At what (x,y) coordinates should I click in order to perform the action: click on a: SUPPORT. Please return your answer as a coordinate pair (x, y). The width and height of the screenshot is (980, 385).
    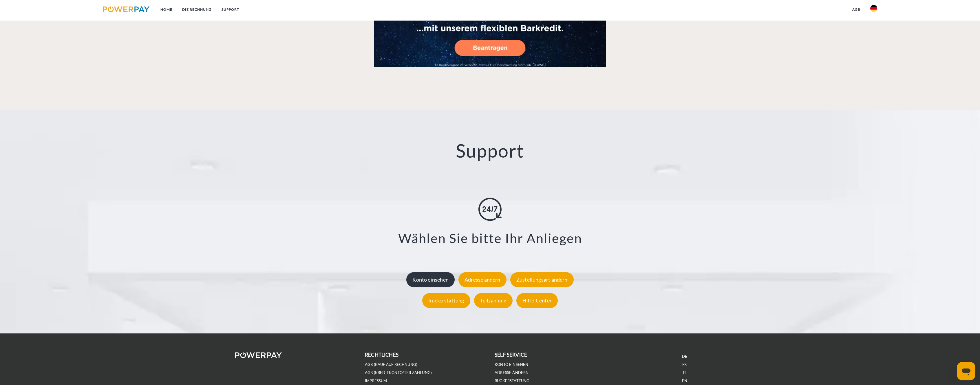
    Looking at the image, I should click on (230, 10).